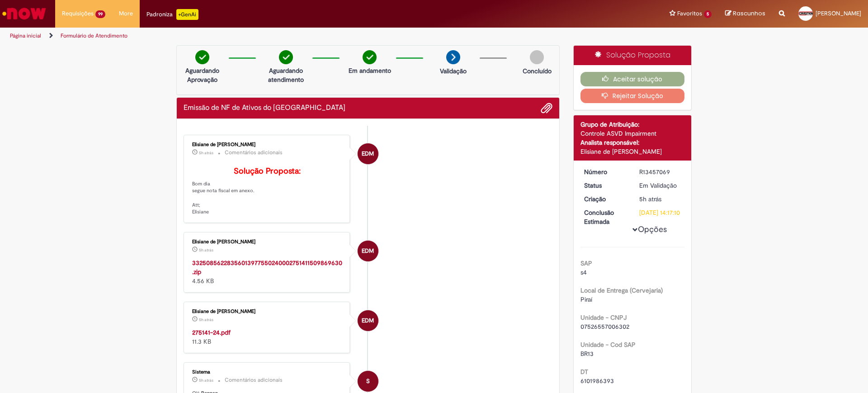  Describe the element at coordinates (621, 291) in the screenshot. I see `b: Local de Entrega (Cervejaria)` at that location.